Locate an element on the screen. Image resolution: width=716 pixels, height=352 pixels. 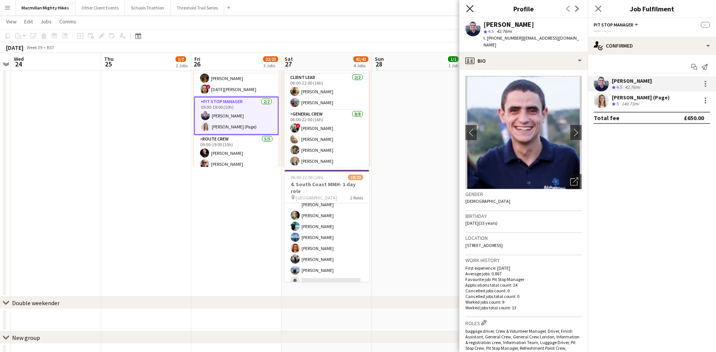
span: 1/2 is located at coordinates (181, 59).